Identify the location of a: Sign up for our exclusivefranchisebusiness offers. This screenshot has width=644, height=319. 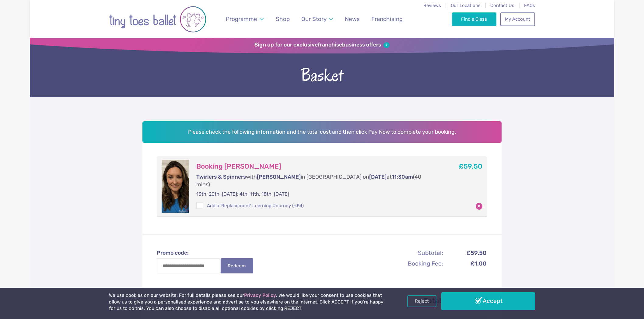
(322, 45).